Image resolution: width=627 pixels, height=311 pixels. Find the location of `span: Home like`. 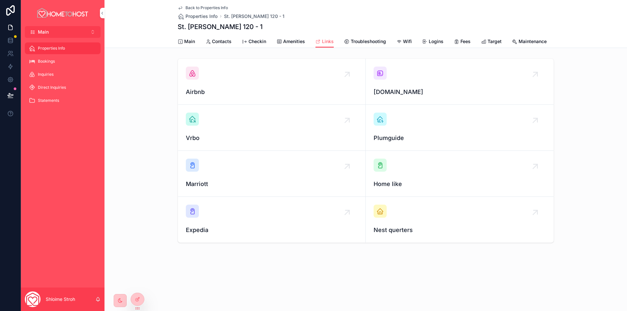

span: Home like is located at coordinates (460, 184).